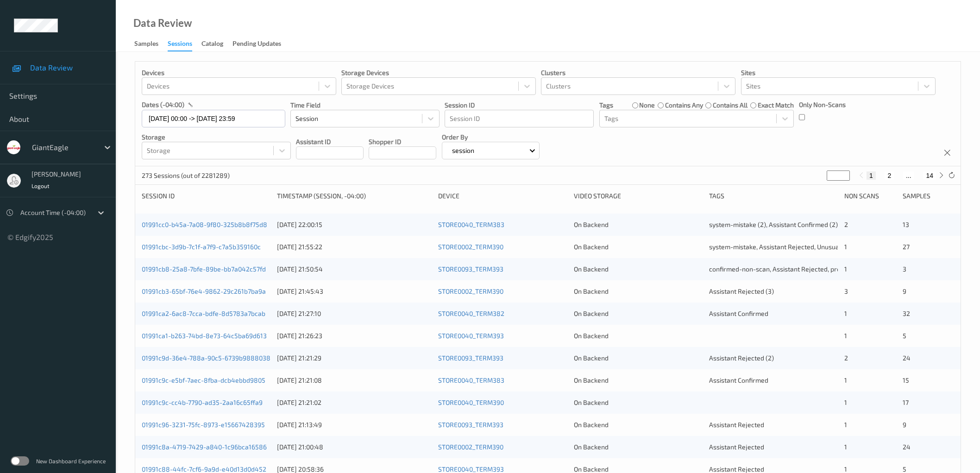 The width and height of the screenshot is (980, 473). Describe the element at coordinates (928, 196) in the screenshot. I see `div: Samples` at that location.